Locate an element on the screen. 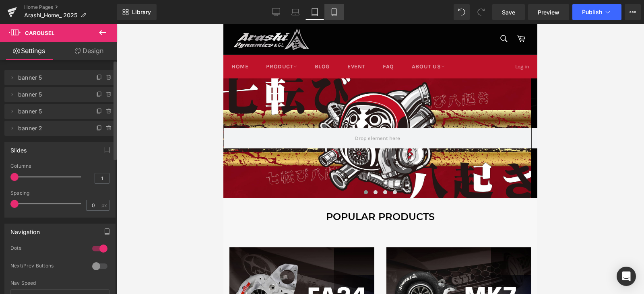  button: Publish is located at coordinates (597, 12).